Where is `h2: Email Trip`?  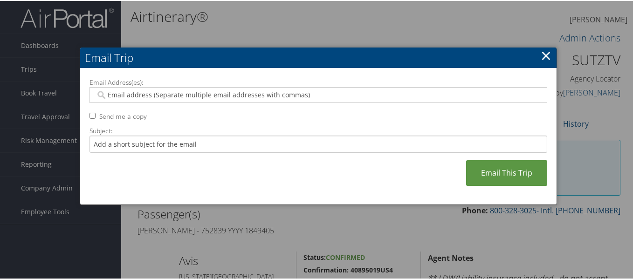
h2: Email Trip is located at coordinates (318, 57).